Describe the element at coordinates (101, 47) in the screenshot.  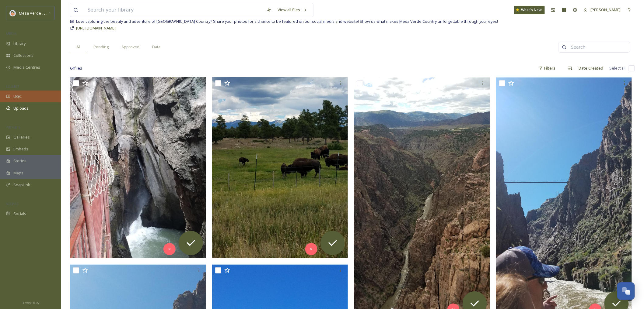
I see `span: Pending` at that location.